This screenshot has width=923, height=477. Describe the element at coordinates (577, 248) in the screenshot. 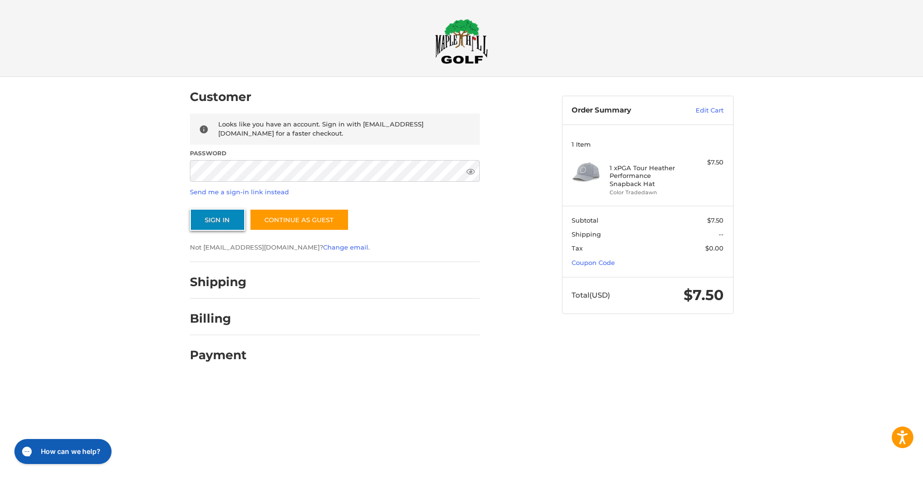

I see `span: Tax` at that location.